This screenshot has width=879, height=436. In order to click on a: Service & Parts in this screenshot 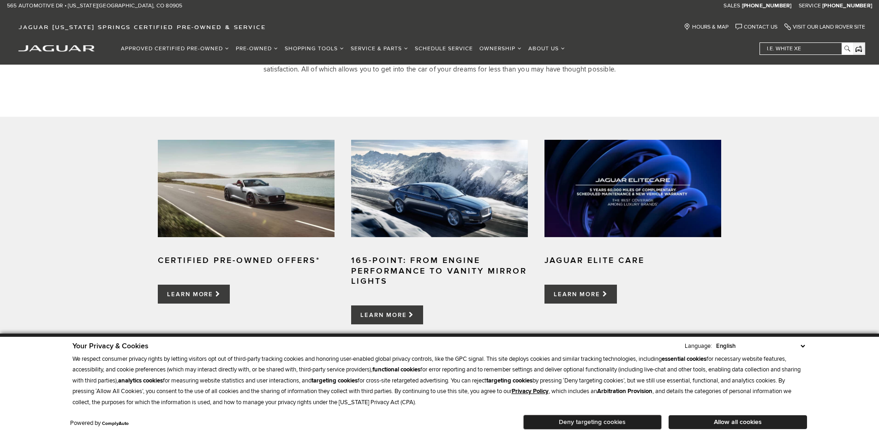, I will do `click(379, 48)`.